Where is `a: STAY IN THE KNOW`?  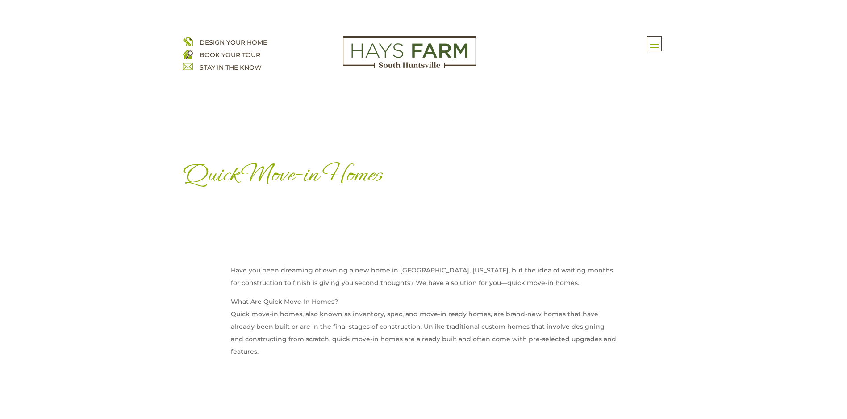 a: STAY IN THE KNOW is located at coordinates (230, 67).